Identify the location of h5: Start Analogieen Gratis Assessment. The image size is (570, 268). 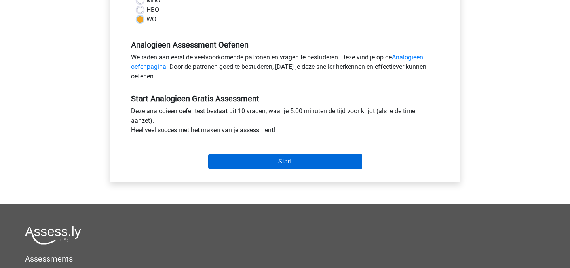
(285, 99).